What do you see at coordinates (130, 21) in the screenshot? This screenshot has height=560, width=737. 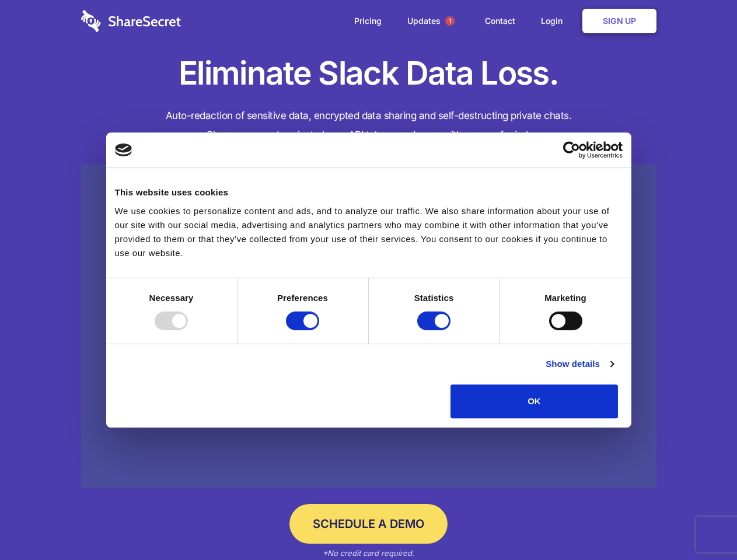 I see `img: logo-wordmark-white-trans-d4663122ce5f474addd5e946df7df03e33cb6a1c49d2221995e7729f52c070b2.svg` at bounding box center [130, 21].